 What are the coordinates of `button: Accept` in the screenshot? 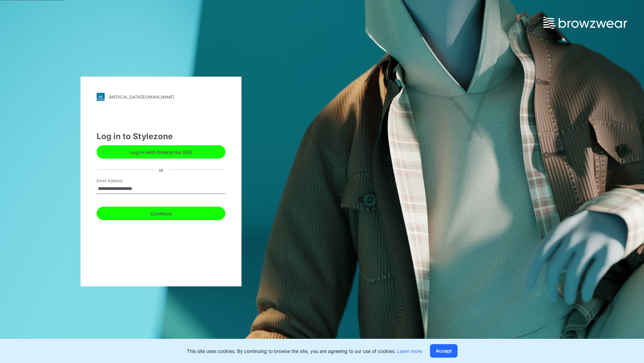 It's located at (444, 351).